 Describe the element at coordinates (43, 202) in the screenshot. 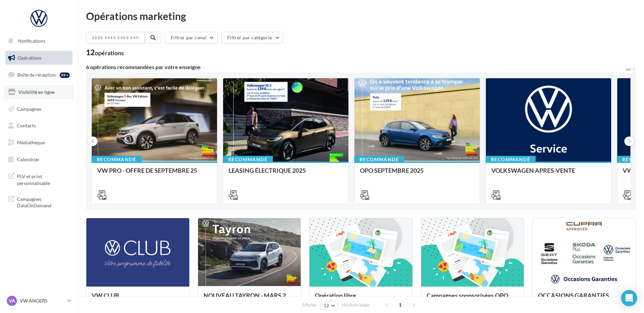

I see `span: Campagnes DataOnDemand` at that location.